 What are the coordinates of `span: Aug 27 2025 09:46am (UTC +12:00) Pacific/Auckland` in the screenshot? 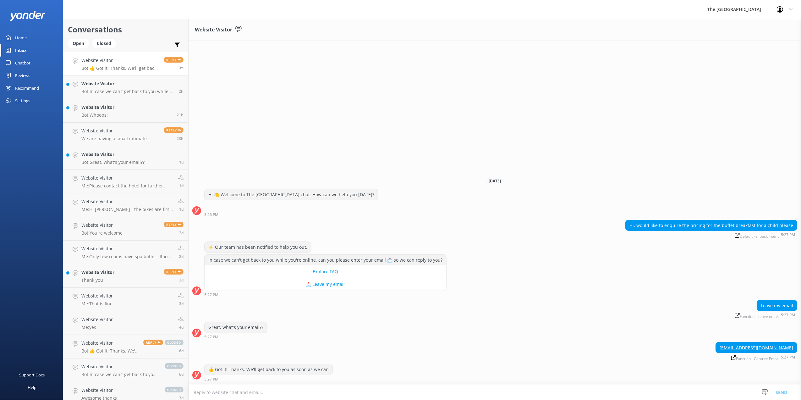 It's located at (181, 374).